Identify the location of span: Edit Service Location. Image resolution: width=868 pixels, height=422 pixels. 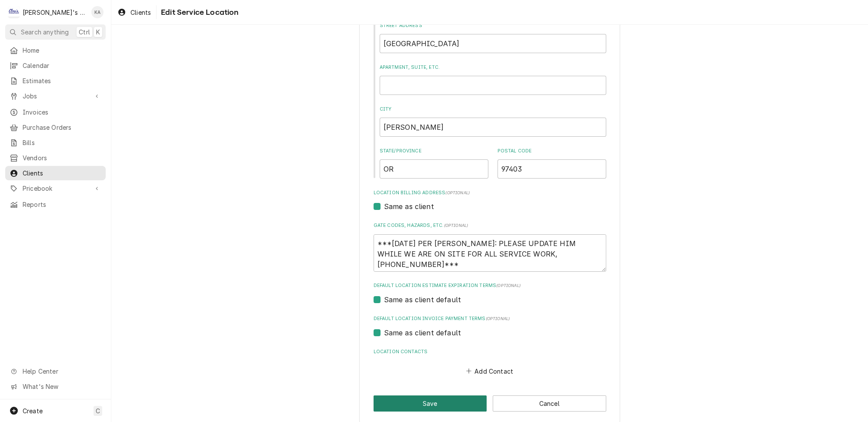
(198, 12).